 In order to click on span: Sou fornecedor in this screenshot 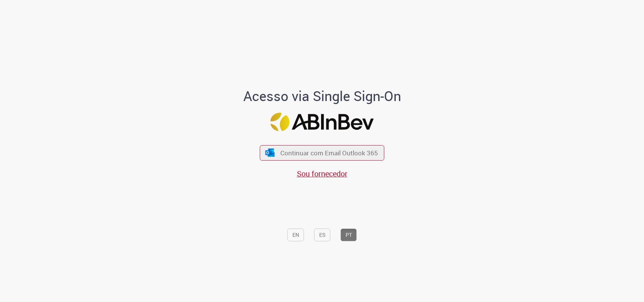, I will do `click(322, 173)`.